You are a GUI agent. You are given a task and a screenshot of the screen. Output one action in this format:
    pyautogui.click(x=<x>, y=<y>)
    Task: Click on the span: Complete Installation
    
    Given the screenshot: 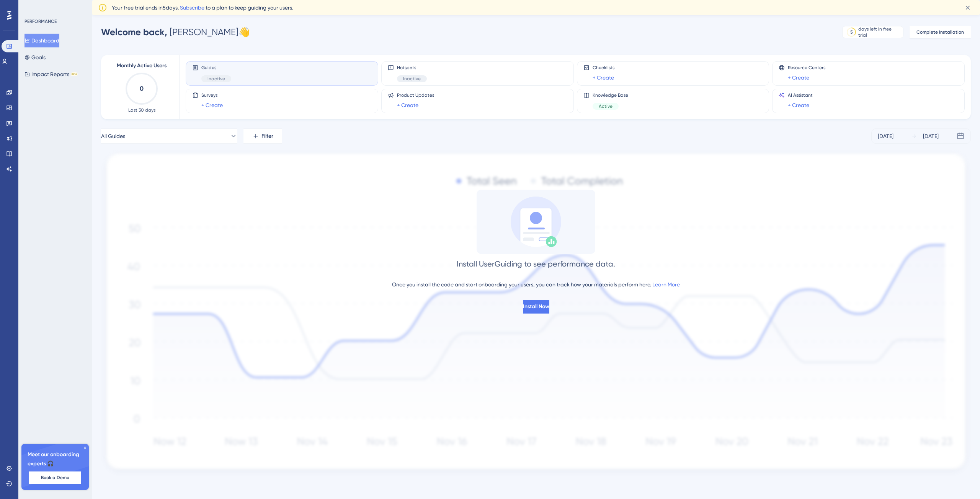 What is the action you would take?
    pyautogui.click(x=940, y=32)
    